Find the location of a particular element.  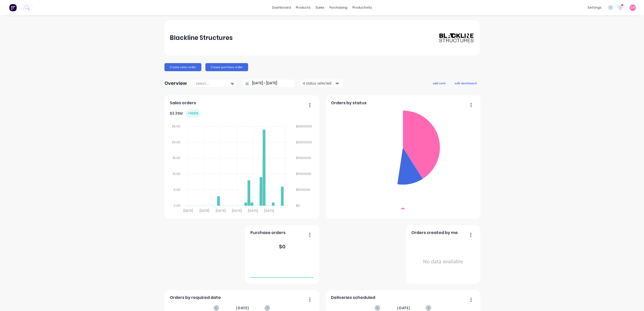

div: $ 3.39M is located at coordinates (185, 114).